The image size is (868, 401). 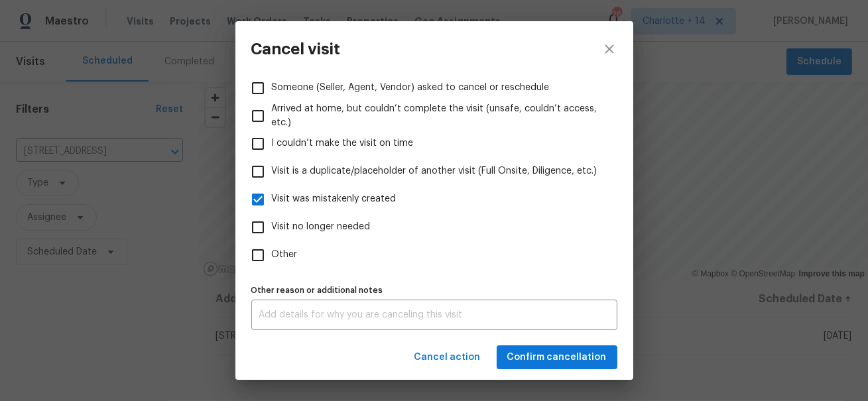 What do you see at coordinates (334, 199) in the screenshot?
I see `span: Visit was mistakenly created` at bounding box center [334, 199].